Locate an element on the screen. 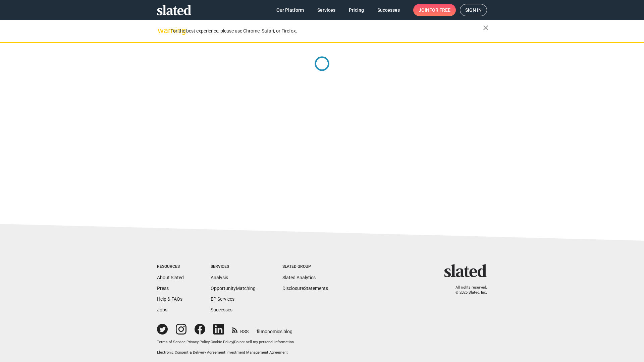  a: About Slated is located at coordinates (171, 278).